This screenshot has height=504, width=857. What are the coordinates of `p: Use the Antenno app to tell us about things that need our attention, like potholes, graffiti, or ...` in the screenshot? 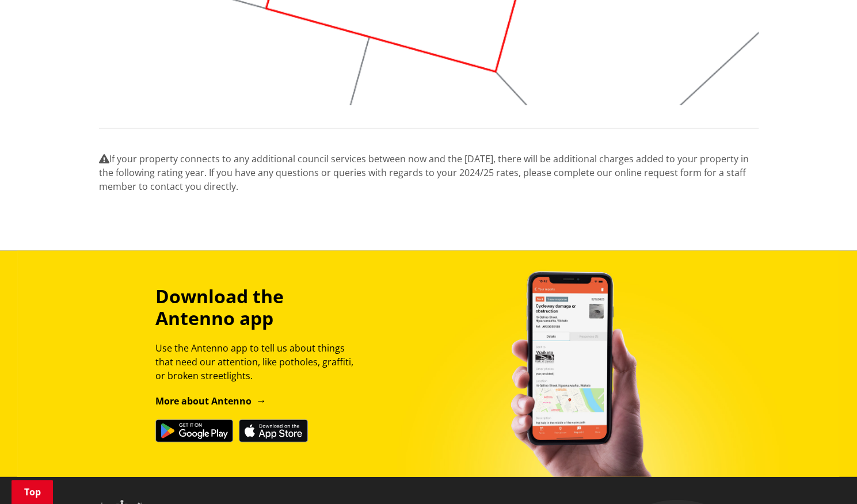 It's located at (259, 362).